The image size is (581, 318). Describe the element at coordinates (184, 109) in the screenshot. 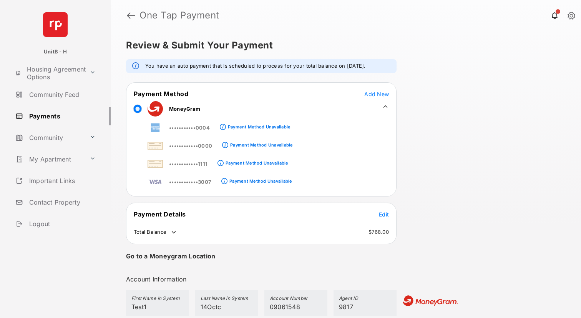

I see `span: MoneyGram` at that location.